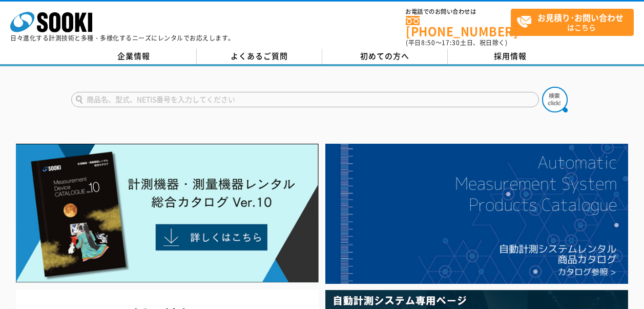 The width and height of the screenshot is (644, 309). Describe the element at coordinates (385, 56) in the screenshot. I see `span: 初めての方へ` at that location.